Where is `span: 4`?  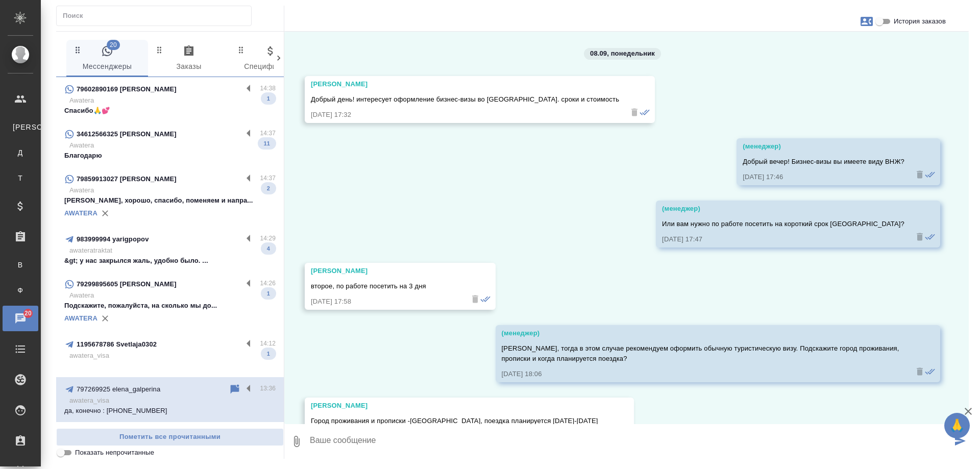
span: 4 is located at coordinates (269, 248).